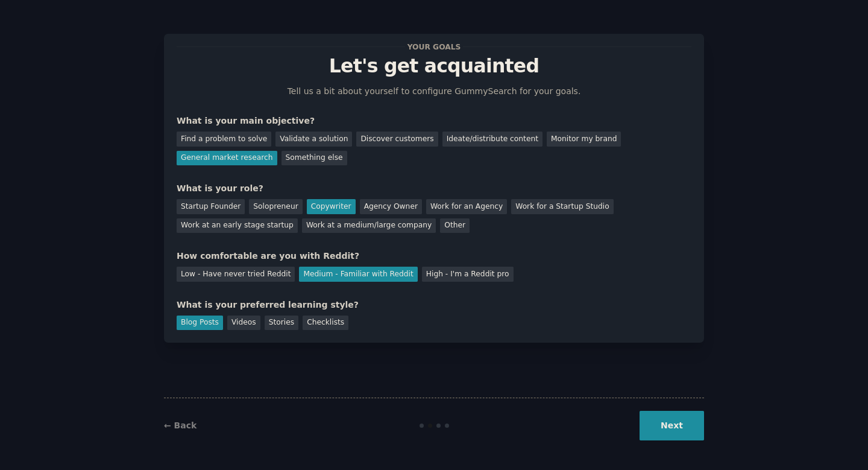  I want to click on div: What is your preferred learning style?, so click(434, 304).